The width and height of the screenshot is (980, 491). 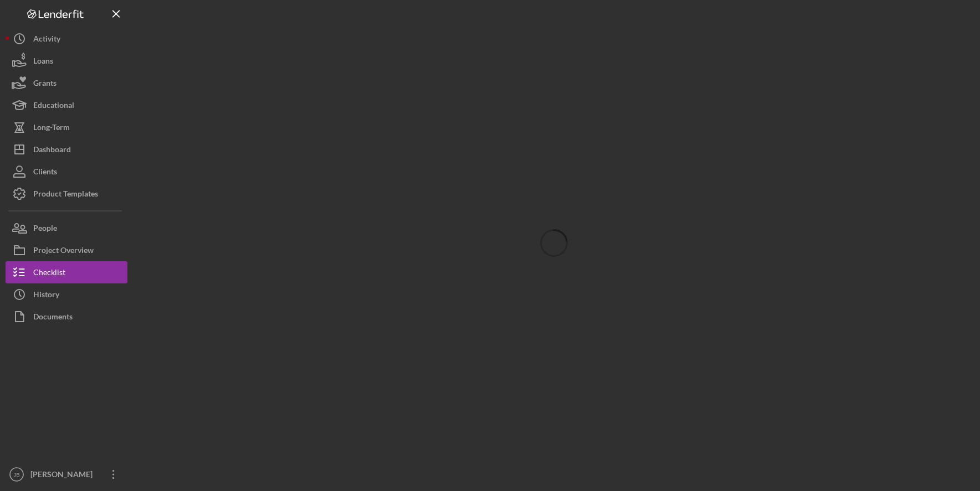 I want to click on button: Dashboard, so click(x=67, y=149).